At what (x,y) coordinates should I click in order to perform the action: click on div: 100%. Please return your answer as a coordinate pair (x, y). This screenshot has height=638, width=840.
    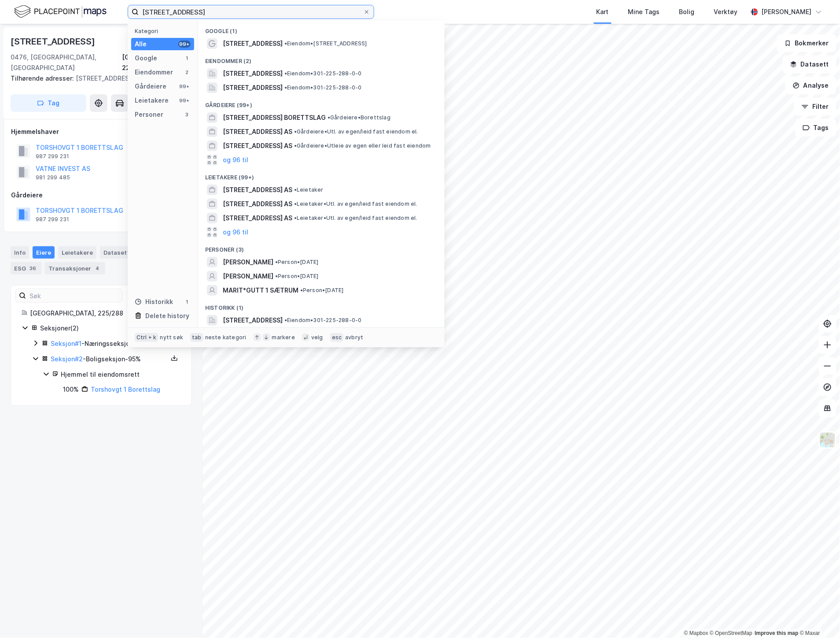
    Looking at the image, I should click on (71, 389).